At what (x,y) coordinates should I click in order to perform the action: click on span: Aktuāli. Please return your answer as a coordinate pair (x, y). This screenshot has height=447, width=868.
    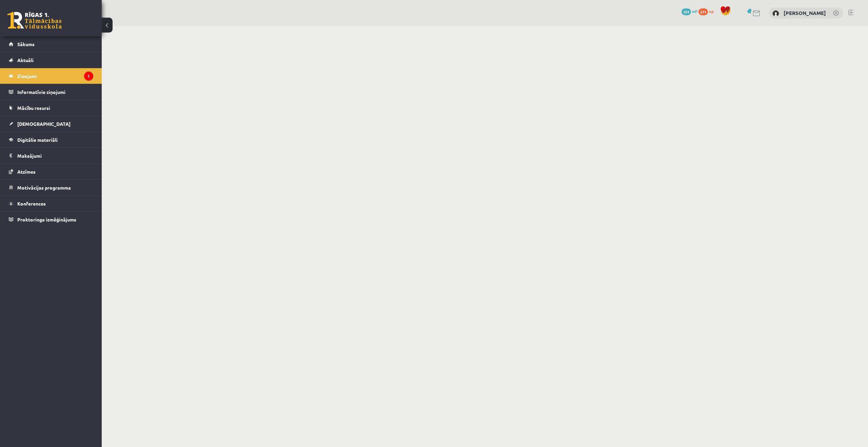
    Looking at the image, I should click on (25, 60).